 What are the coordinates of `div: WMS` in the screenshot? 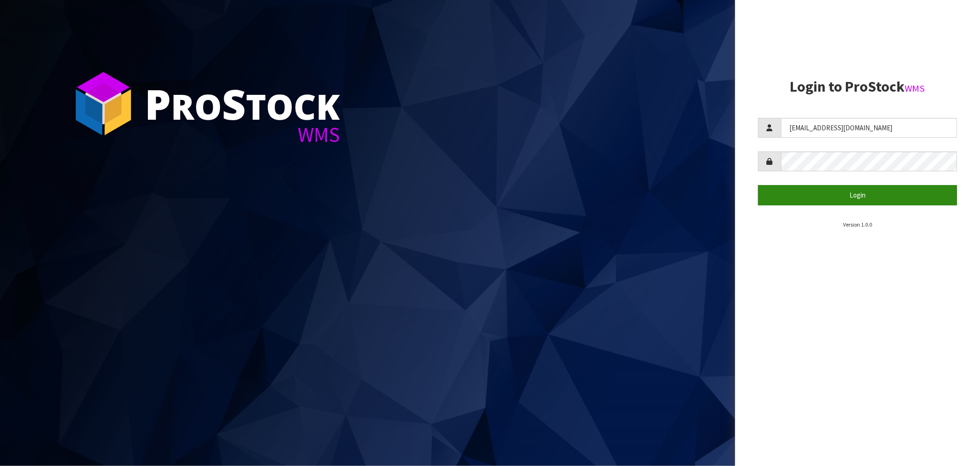 It's located at (242, 134).